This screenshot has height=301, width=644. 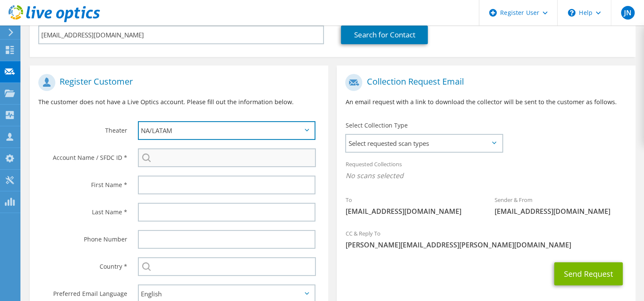 What do you see at coordinates (486, 175) in the screenshot?
I see `span: No scans selected` at bounding box center [486, 175].